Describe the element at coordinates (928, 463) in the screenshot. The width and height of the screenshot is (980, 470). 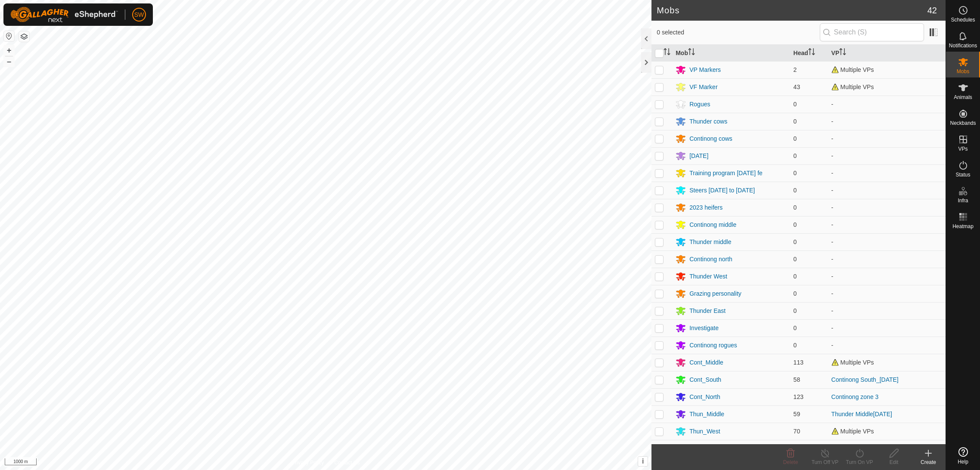
I see `div: Create` at that location.